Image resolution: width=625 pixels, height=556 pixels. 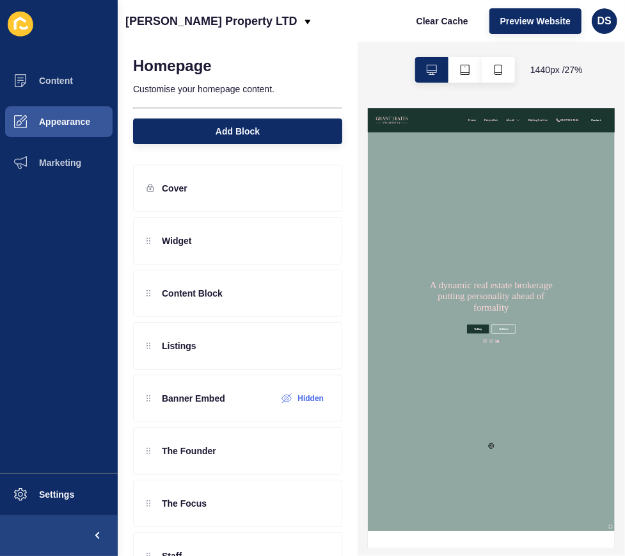 What do you see at coordinates (237, 131) in the screenshot?
I see `span: Add Block` at bounding box center [237, 131].